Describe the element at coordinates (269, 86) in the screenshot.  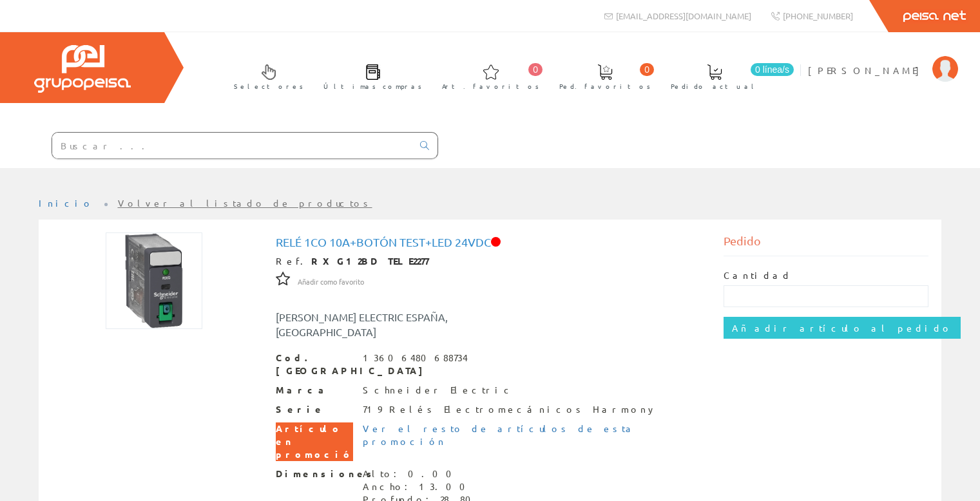
I see `span: Selectores` at that location.